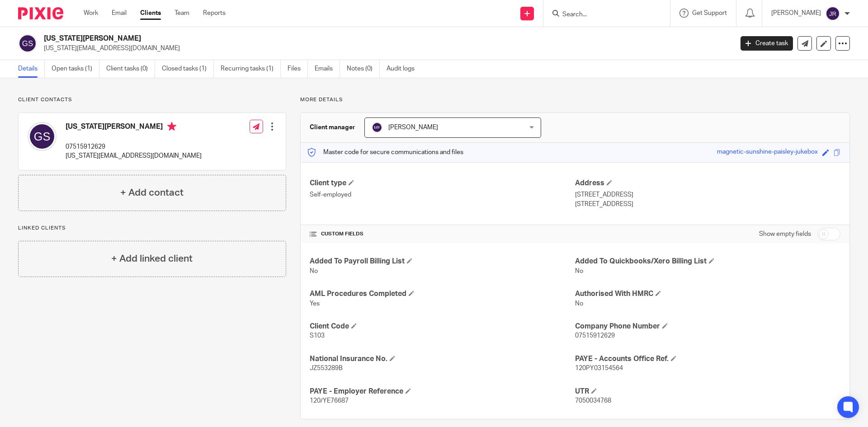 The image size is (868, 427). What do you see at coordinates (602, 15) in the screenshot?
I see `input: Search` at bounding box center [602, 15].